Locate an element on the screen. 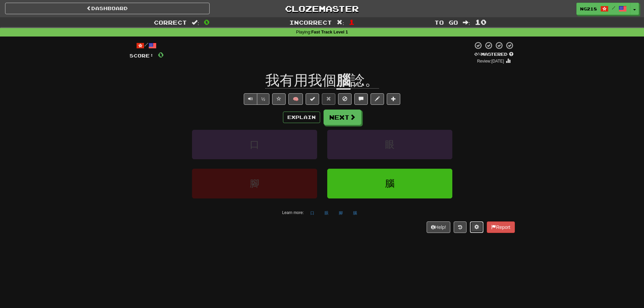 The height and width of the screenshot is (308, 644). button: Ignore sentence (alt+i) is located at coordinates (345, 99).